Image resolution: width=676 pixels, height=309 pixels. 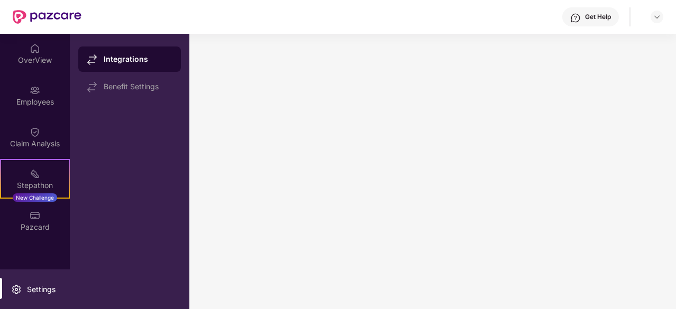 What do you see at coordinates (41, 290) in the screenshot?
I see `div: Settings` at bounding box center [41, 290].